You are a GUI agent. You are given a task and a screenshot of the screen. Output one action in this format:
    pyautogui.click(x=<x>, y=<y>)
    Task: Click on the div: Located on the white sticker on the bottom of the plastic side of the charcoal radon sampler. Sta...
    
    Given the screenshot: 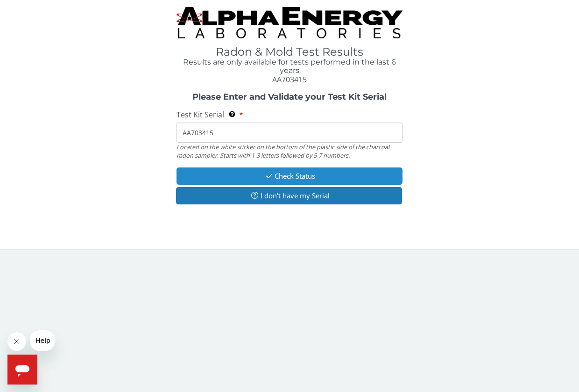 What is the action you would take?
    pyautogui.click(x=290, y=151)
    